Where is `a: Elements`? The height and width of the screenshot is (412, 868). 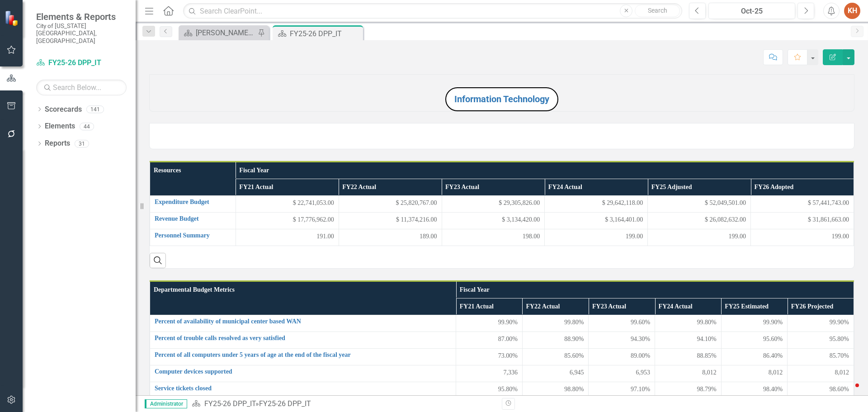 a: Elements is located at coordinates (60, 127).